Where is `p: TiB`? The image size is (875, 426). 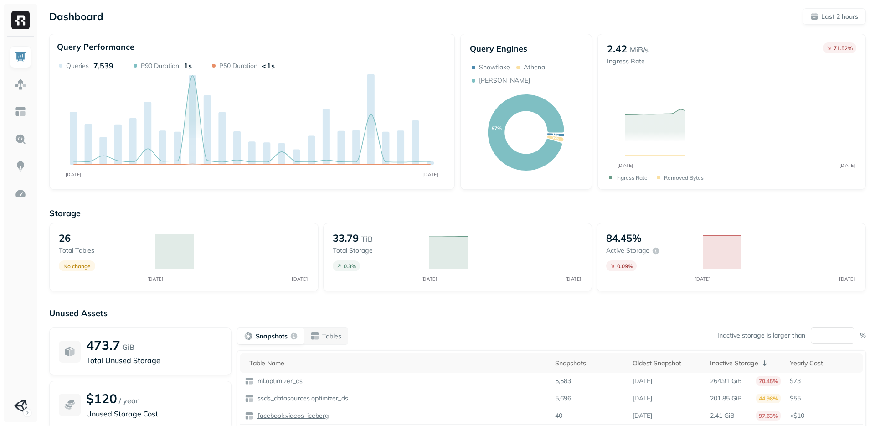 p: TiB is located at coordinates (367, 239).